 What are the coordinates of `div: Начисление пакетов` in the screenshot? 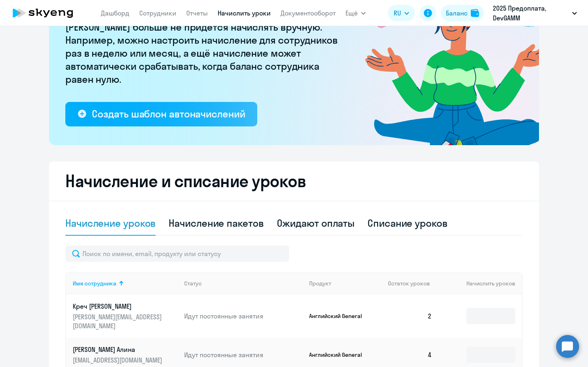 It's located at (216, 223).